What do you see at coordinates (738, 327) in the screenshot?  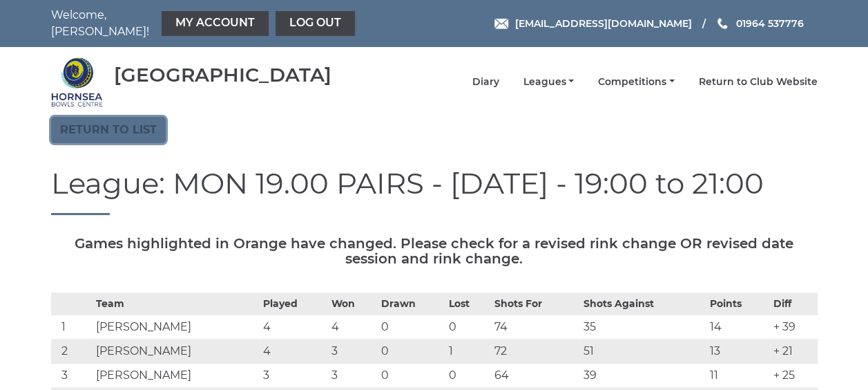 I see `td: 14` at bounding box center [738, 327].